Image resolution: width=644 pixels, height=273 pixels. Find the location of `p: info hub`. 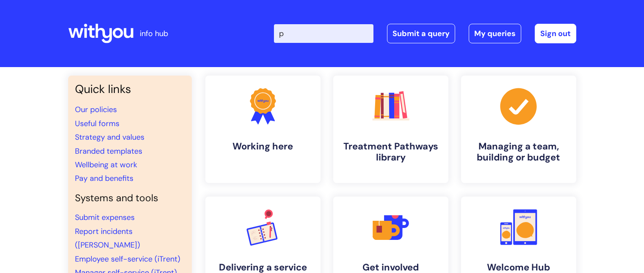

p: info hub is located at coordinates (153, 34).